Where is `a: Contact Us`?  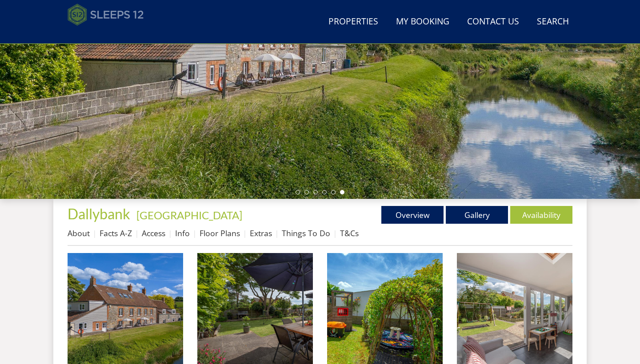 a: Contact Us is located at coordinates (493, 22).